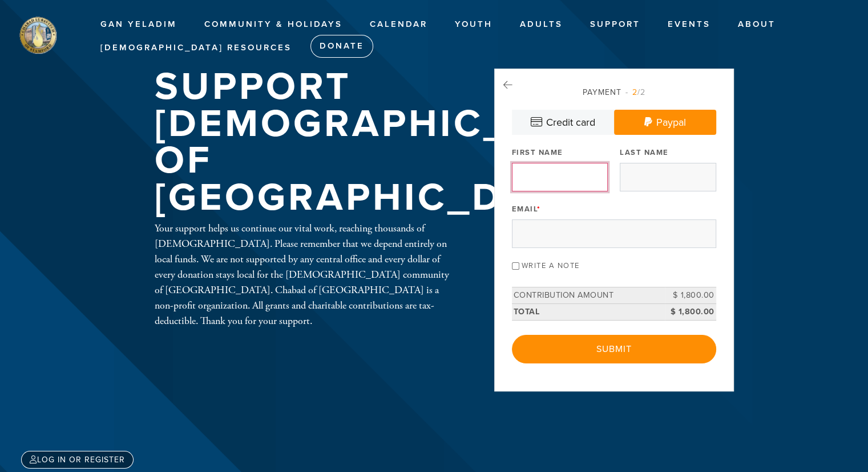 Image resolution: width=868 pixels, height=472 pixels. What do you see at coordinates (273, 25) in the screenshot?
I see `a: Community & Holidays` at bounding box center [273, 25].